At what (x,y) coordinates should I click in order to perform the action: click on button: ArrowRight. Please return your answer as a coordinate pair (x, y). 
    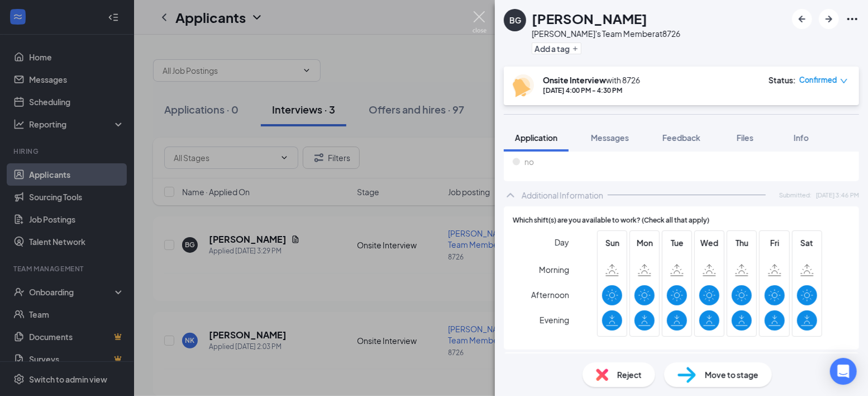
    Looking at the image, I should click on (829, 19).